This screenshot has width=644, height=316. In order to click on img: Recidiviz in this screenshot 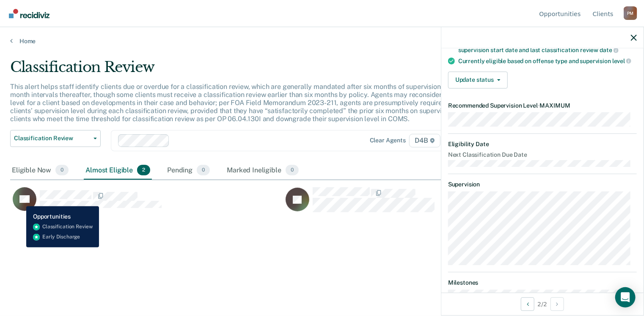, I will do `click(29, 13)`.